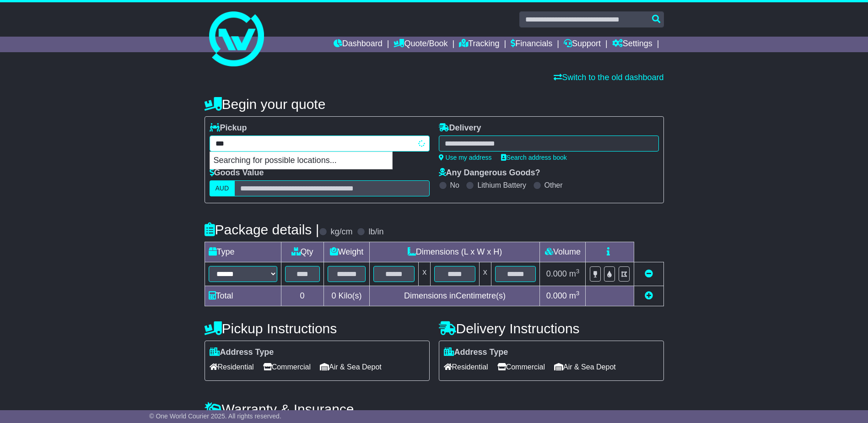  What do you see at coordinates (502, 185) in the screenshot?
I see `label: Lithium Battery` at bounding box center [502, 185].